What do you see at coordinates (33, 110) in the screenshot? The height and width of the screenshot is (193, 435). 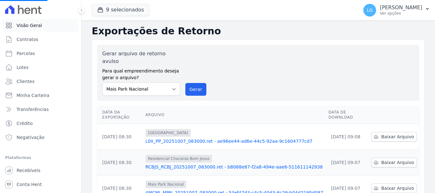 I see `span: Transferências` at bounding box center [33, 110].